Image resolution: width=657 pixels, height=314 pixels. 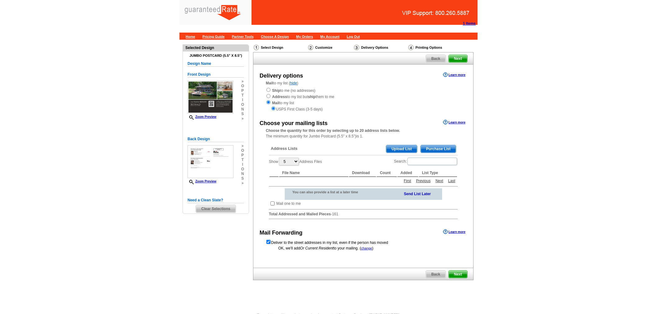 What do you see at coordinates (363, 100) in the screenshot?
I see `div: to me (no addresses) to my list but them to me to my list` at bounding box center [363, 100].